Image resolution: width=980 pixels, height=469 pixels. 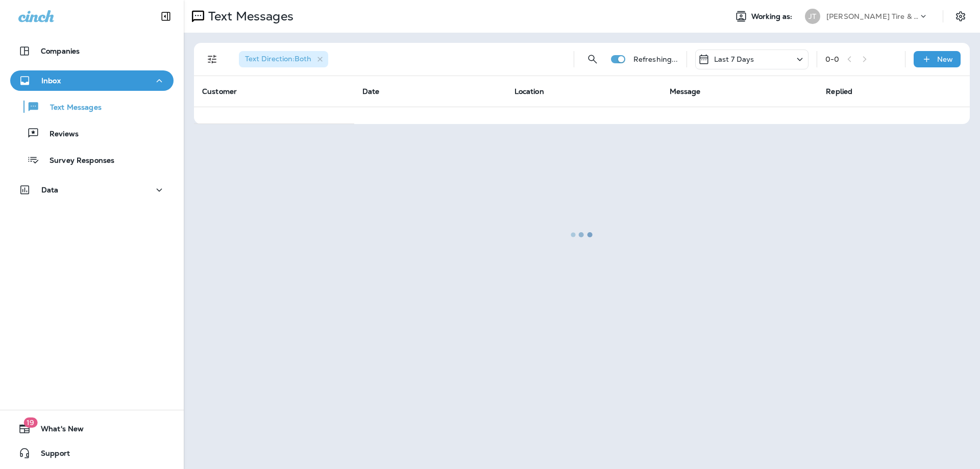 I want to click on span: Support, so click(x=50, y=455).